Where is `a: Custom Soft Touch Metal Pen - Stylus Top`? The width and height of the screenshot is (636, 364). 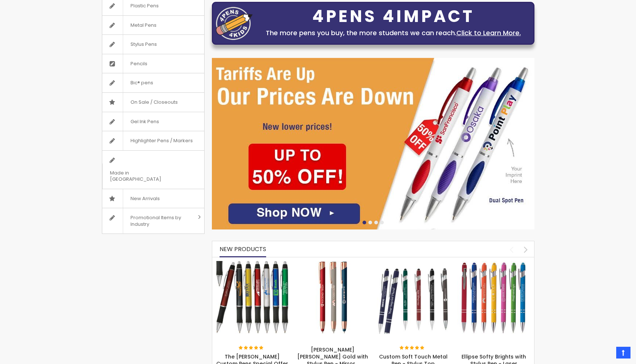
a: Custom Soft Touch Metal Pen - Stylus Top is located at coordinates (413, 264).